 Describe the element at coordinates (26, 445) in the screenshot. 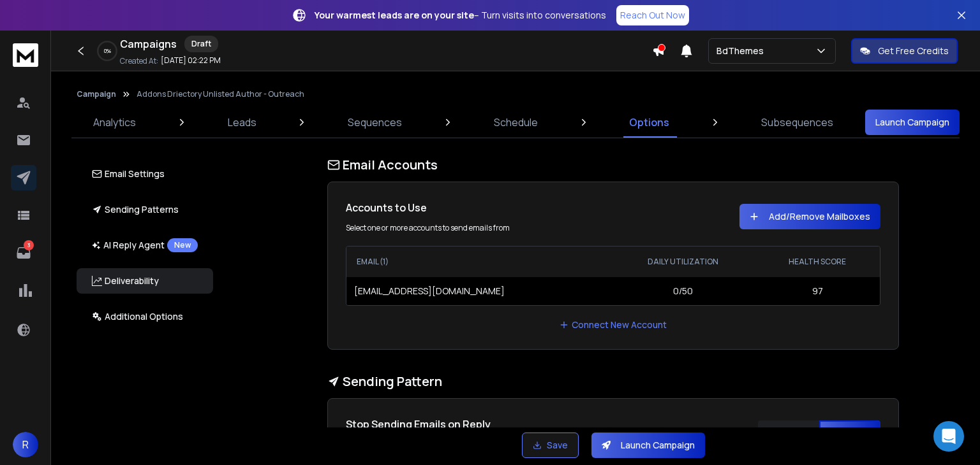

I see `button: R` at that location.